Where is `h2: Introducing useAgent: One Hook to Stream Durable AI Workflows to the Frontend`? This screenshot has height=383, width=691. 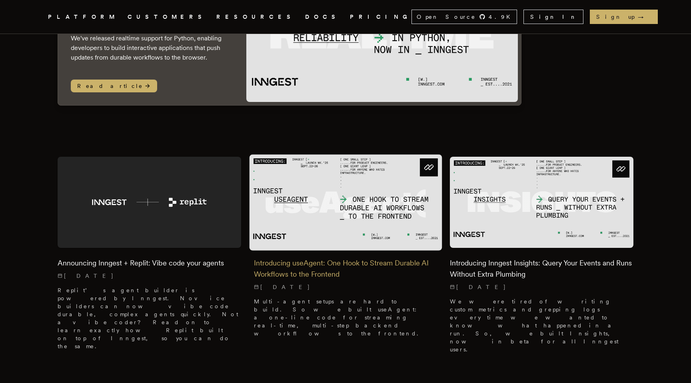
h2: Introducing useAgent: One Hook to Stream Durable AI Workflows to the Frontend is located at coordinates (346, 269).